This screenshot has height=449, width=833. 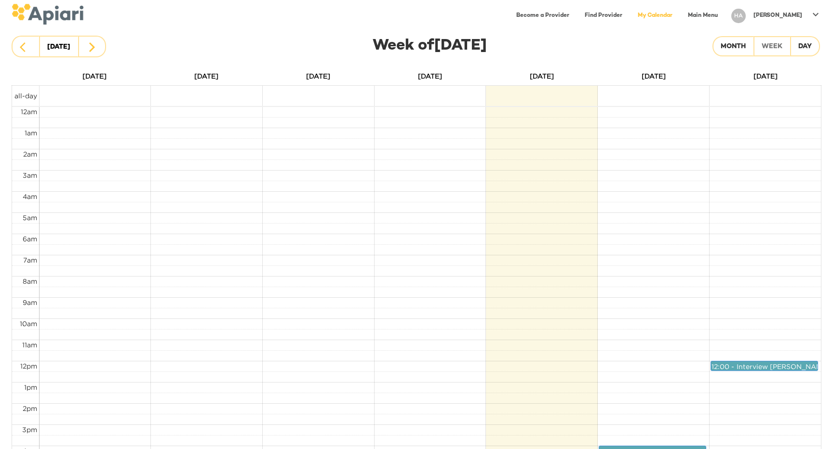 What do you see at coordinates (772, 47) in the screenshot?
I see `div: Week` at bounding box center [772, 47].